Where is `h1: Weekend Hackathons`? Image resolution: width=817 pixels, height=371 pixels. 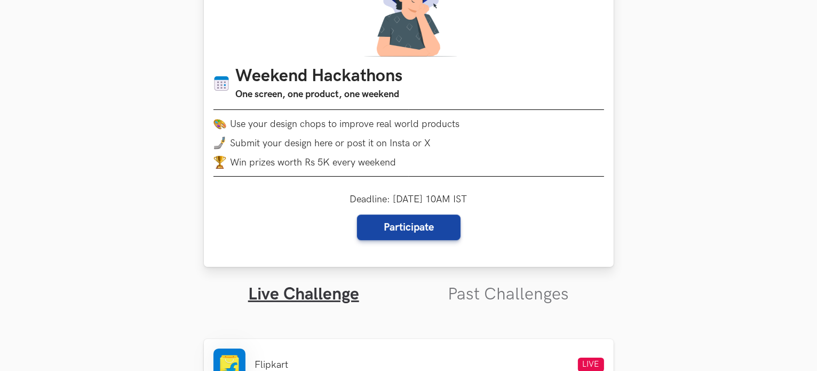
h1: Weekend Hackathons is located at coordinates (319, 76).